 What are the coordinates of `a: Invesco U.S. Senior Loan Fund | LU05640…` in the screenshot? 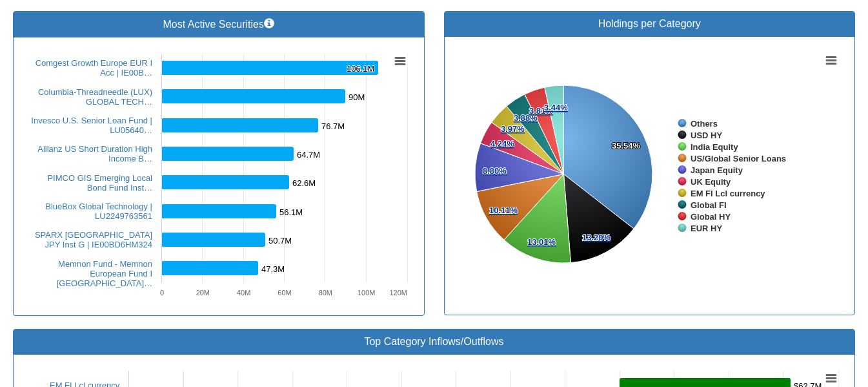 It's located at (92, 125).